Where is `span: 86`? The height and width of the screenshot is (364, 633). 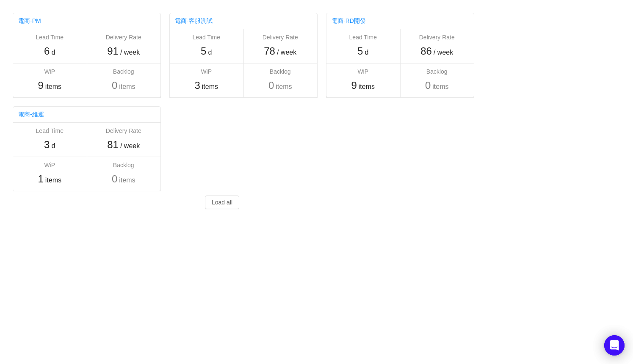 span: 86 is located at coordinates (426, 51).